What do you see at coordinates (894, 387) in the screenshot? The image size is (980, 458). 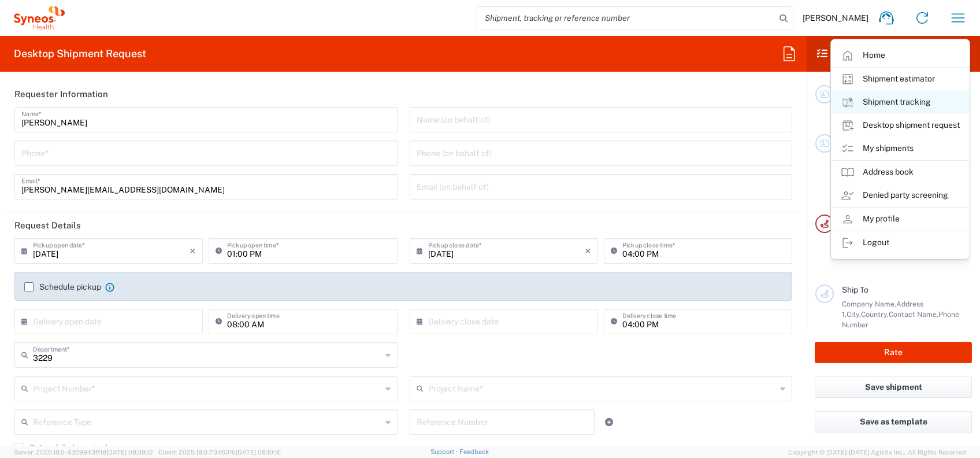 I see `button: Save shipment` at bounding box center [894, 387].